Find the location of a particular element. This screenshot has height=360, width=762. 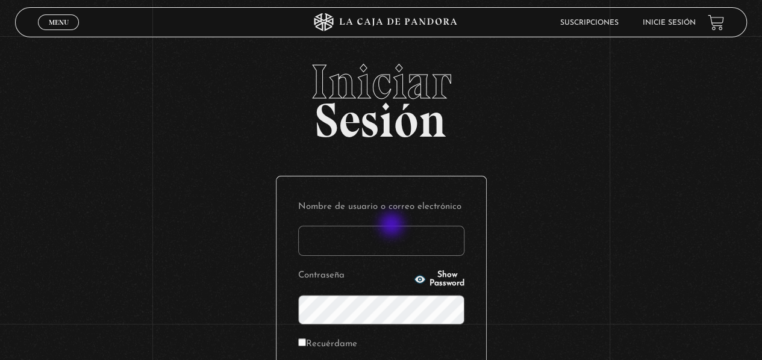

span: Show Password is located at coordinates (447, 279).